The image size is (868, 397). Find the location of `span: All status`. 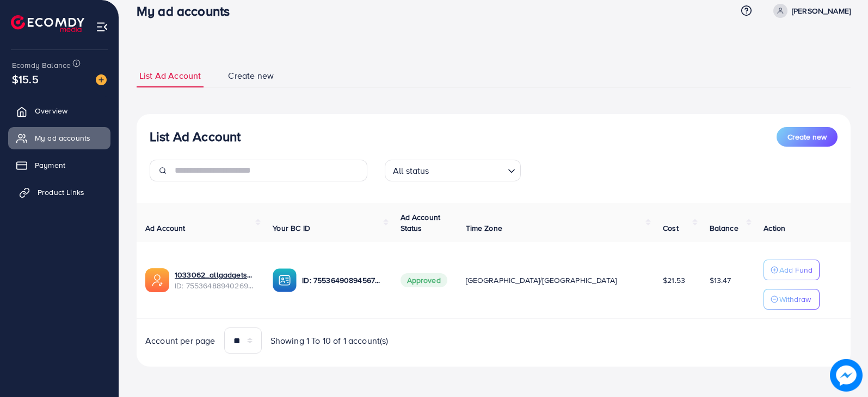

span: All status is located at coordinates (411, 171).